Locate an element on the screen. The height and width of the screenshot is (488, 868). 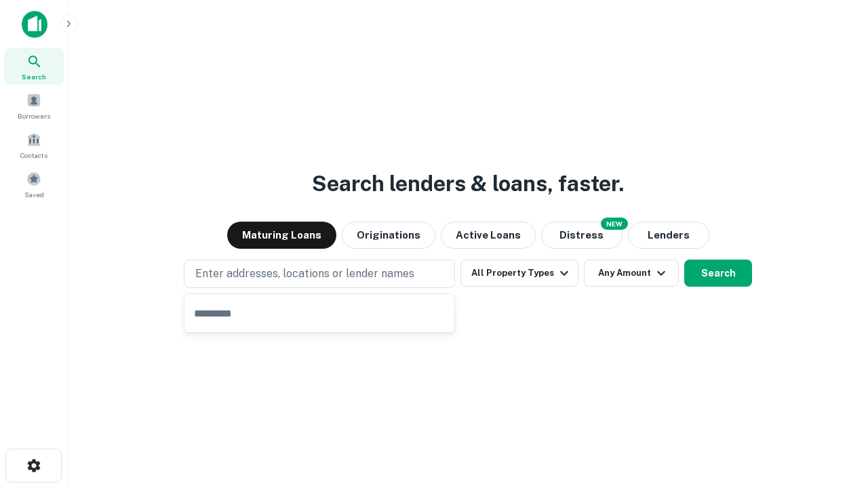
a: Borrowers is located at coordinates (33, 106).